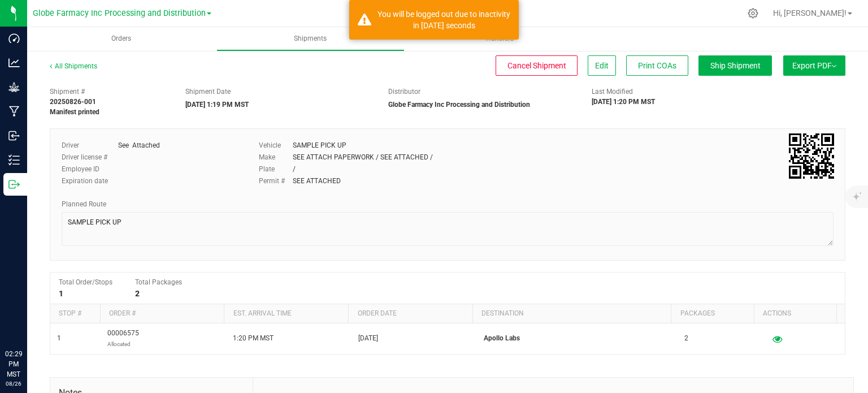 The image size is (868, 393). I want to click on a: Orders, so click(121, 39).